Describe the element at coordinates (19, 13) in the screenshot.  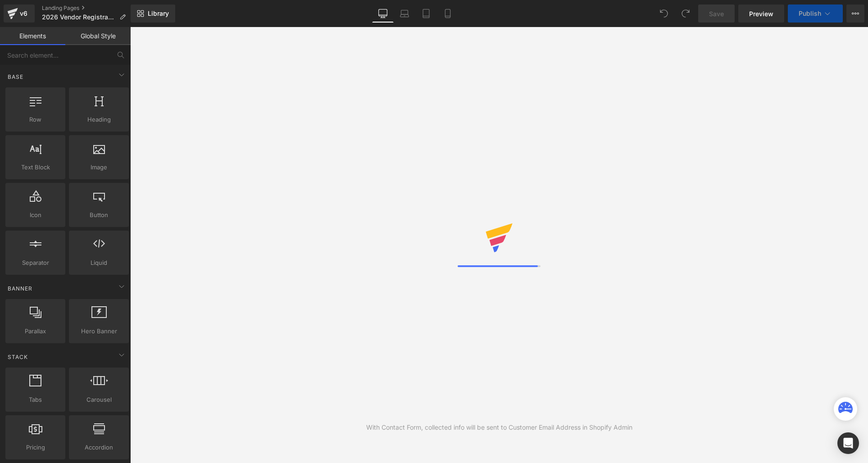
I see `a: v6` at that location.